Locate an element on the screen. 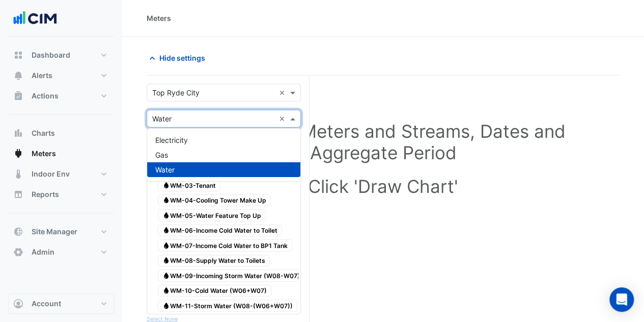  h1: Click 'Draw Chart' is located at coordinates (382, 186).